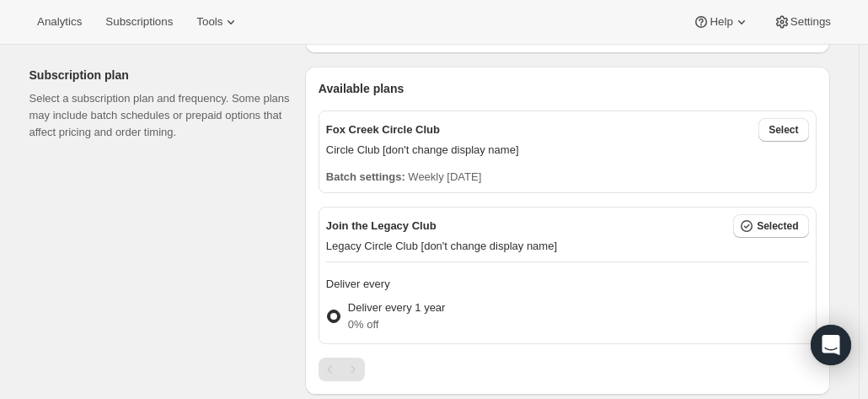 This screenshot has height=399, width=868. Describe the element at coordinates (59, 22) in the screenshot. I see `span: Analytics` at that location.